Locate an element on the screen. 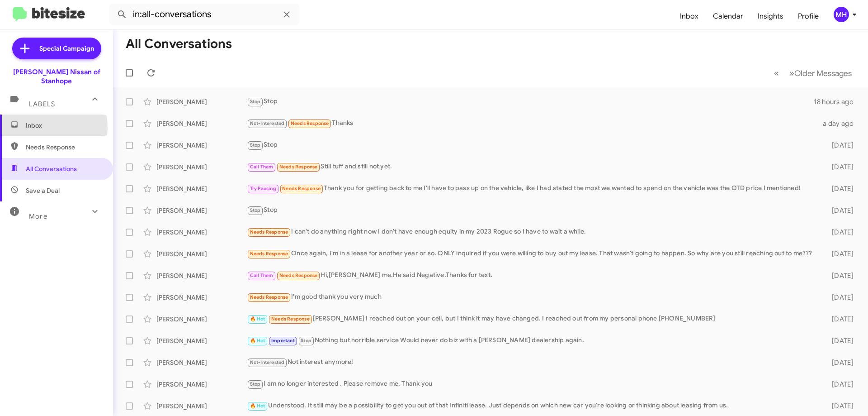  span: Calendar is located at coordinates (728, 16).